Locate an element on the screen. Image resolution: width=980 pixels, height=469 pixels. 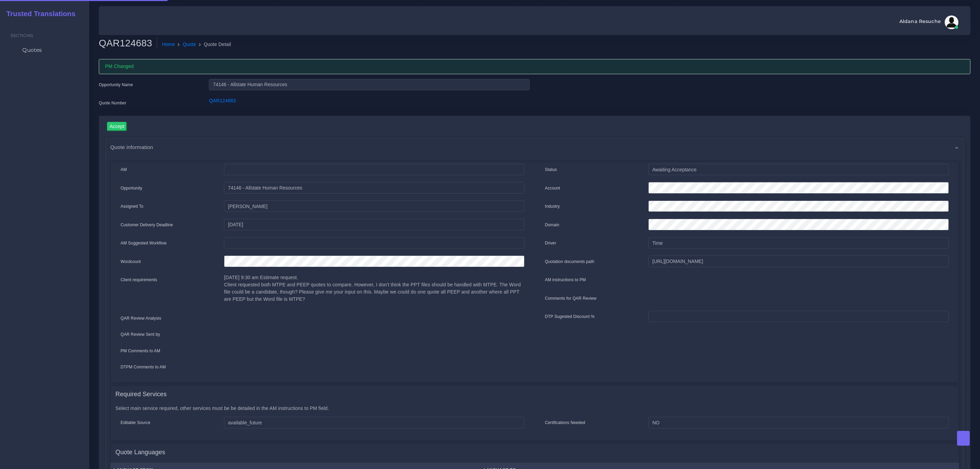
label: Domain is located at coordinates (552, 225).